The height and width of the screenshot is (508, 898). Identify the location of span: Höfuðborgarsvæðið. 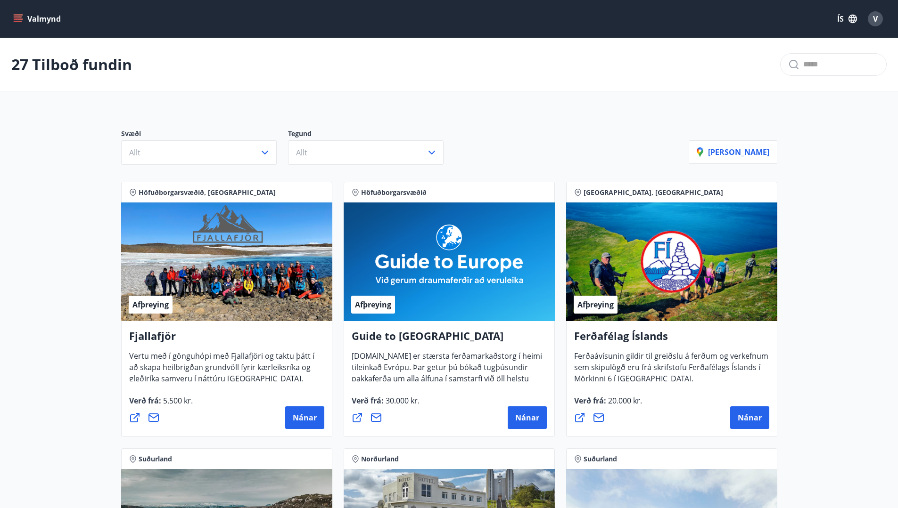
(393, 193).